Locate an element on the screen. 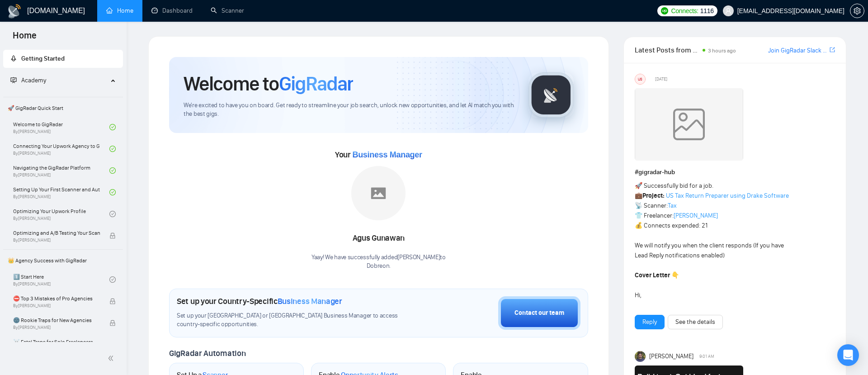 The width and height of the screenshot is (868, 375). div: Agus Gunawan is located at coordinates (378, 238).